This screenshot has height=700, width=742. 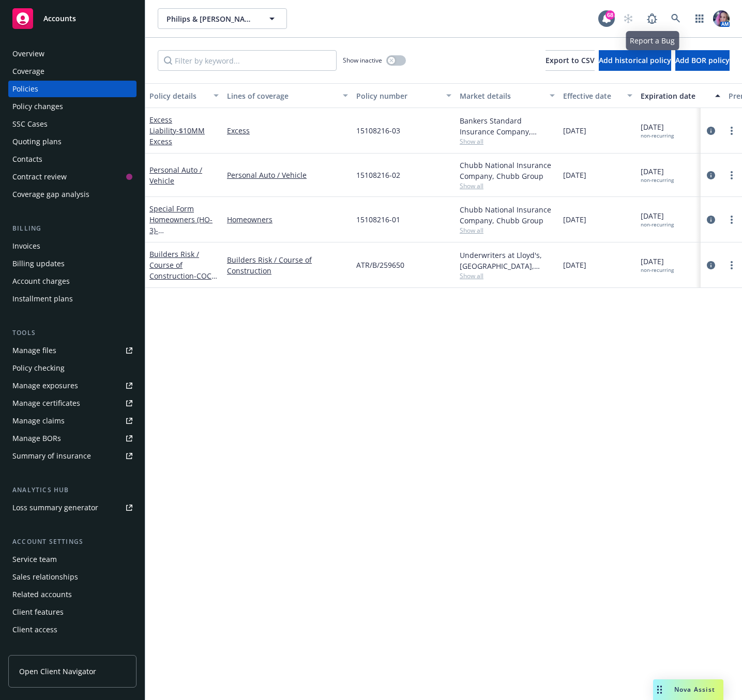 I want to click on a: SSC Cases, so click(x=72, y=124).